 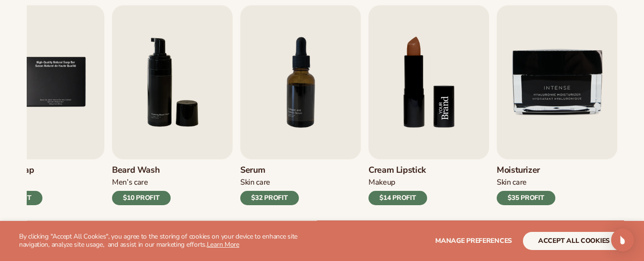 I want to click on a: 7 / 9, so click(x=300, y=105).